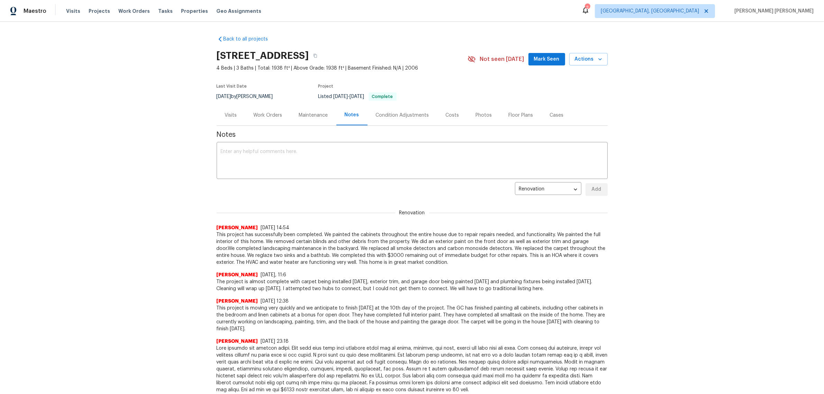  I want to click on span: Geo Assignments, so click(239, 11).